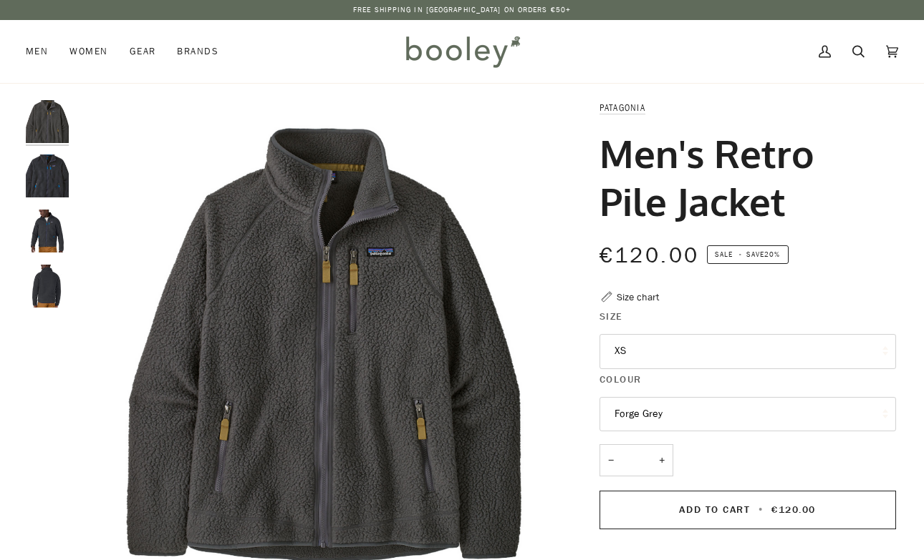  Describe the element at coordinates (47, 122) in the screenshot. I see `img: Patagonia Men's Retro Pile Jacket Forge Grey - Booley Galway` at that location.